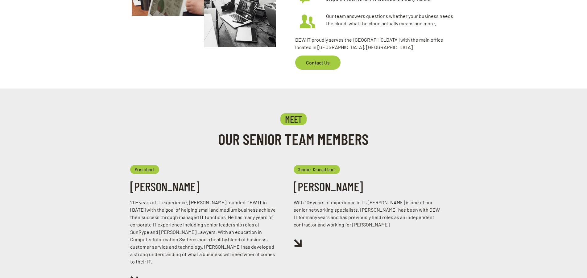 The width and height of the screenshot is (587, 278). What do you see at coordinates (145, 169) in the screenshot?
I see `h6: President` at bounding box center [145, 169].